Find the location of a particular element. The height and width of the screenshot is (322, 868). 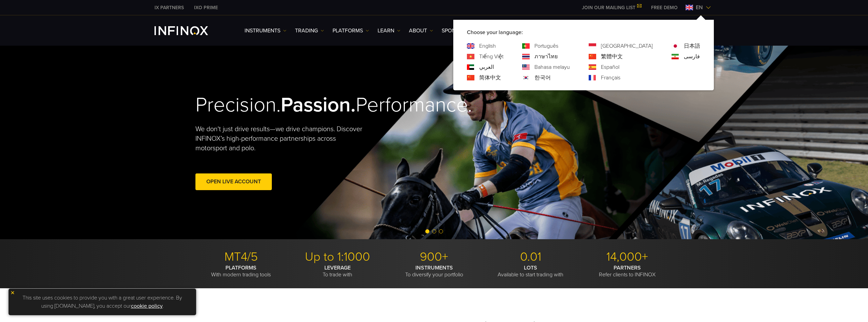

a: ABOUT is located at coordinates (421, 31).